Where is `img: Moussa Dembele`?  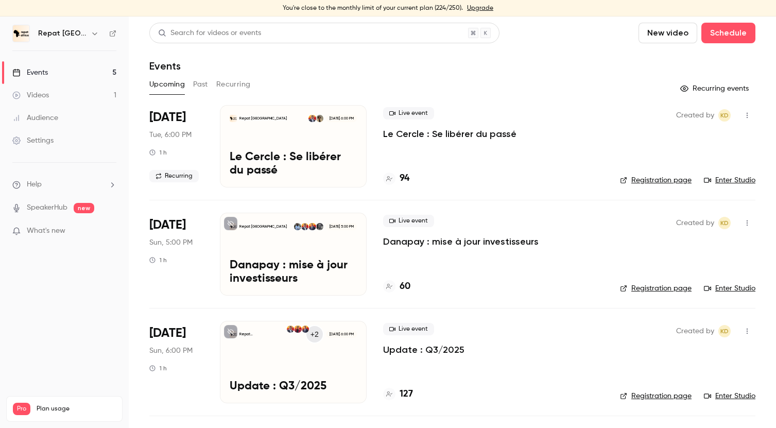
img: Moussa Dembele is located at coordinates (320, 227).